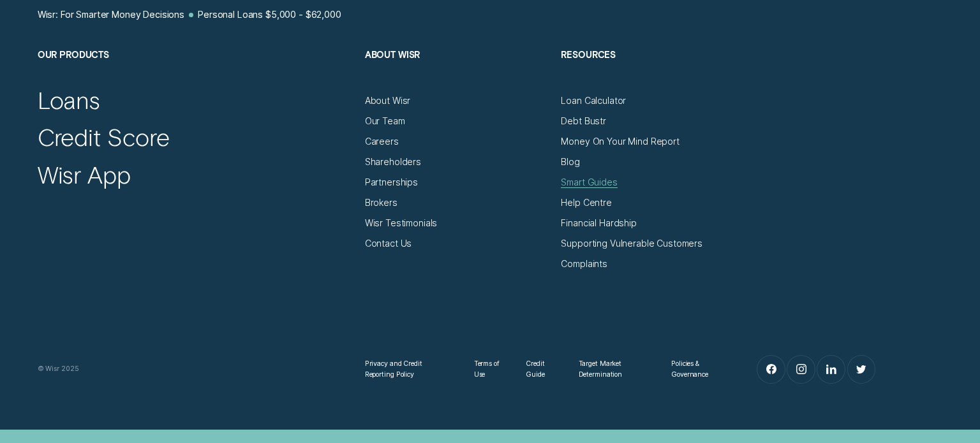 The width and height of the screenshot is (980, 443). Describe the element at coordinates (598, 224) in the screenshot. I see `div: Financial Hardship` at that location.